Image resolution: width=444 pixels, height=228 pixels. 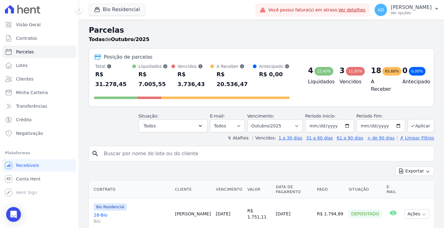 I want to click on span: Minha Carteira, so click(x=32, y=93).